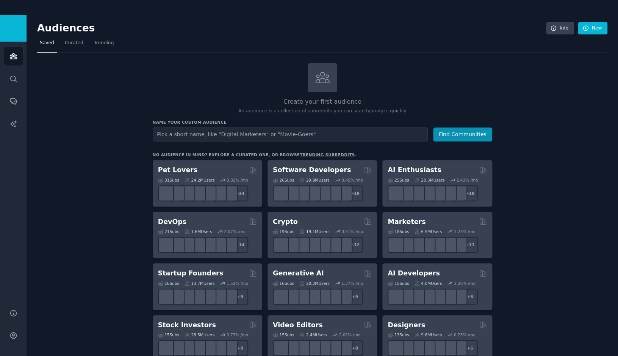 This screenshot has width=618, height=356. I want to click on img: UXDesign, so click(427, 348).